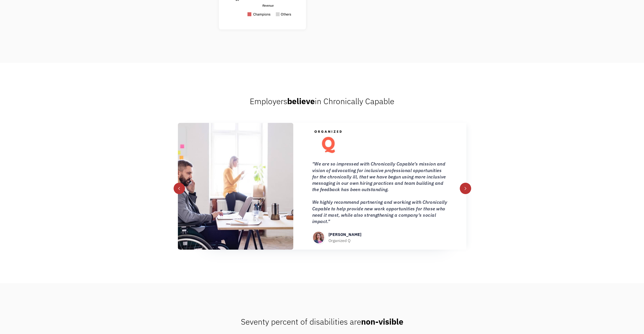 The width and height of the screenshot is (644, 334). What do you see at coordinates (322, 321) in the screenshot?
I see `span: Seventy percent of disabilities are` at bounding box center [322, 321].